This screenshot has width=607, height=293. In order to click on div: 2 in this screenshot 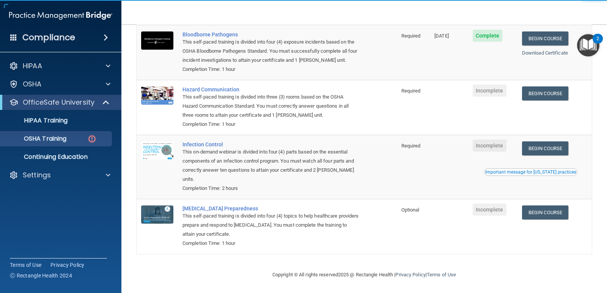, I will do `click(597, 44)`.